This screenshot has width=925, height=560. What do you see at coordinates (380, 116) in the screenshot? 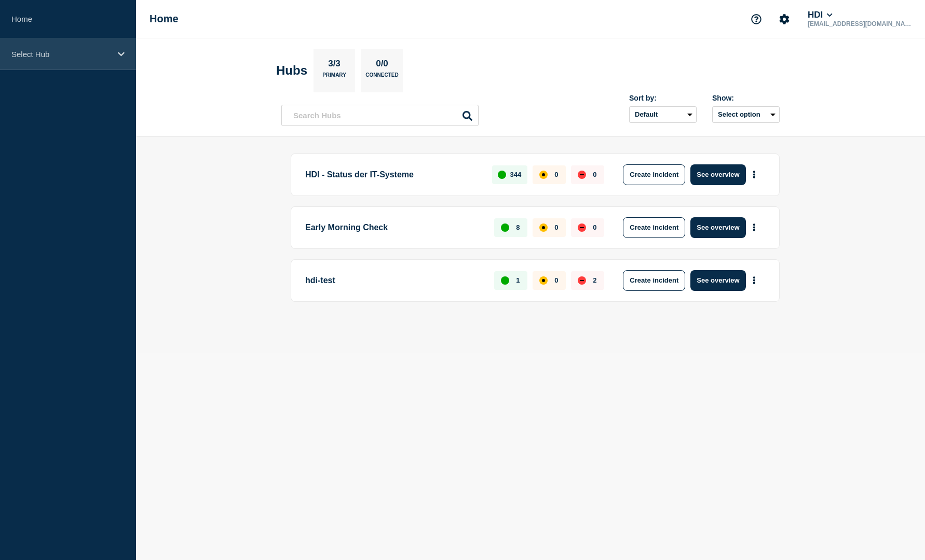
I see `input: Search Hubs` at bounding box center [380, 116].